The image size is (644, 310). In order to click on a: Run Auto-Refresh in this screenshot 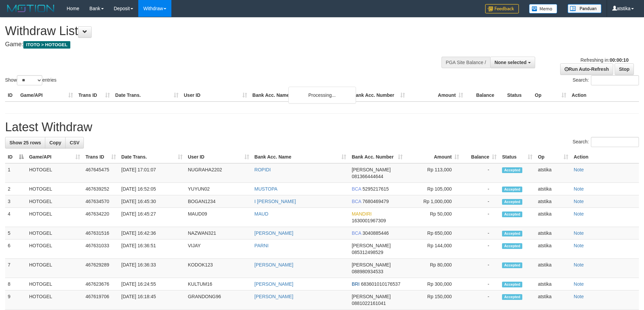, I will do `click(587, 69)`.